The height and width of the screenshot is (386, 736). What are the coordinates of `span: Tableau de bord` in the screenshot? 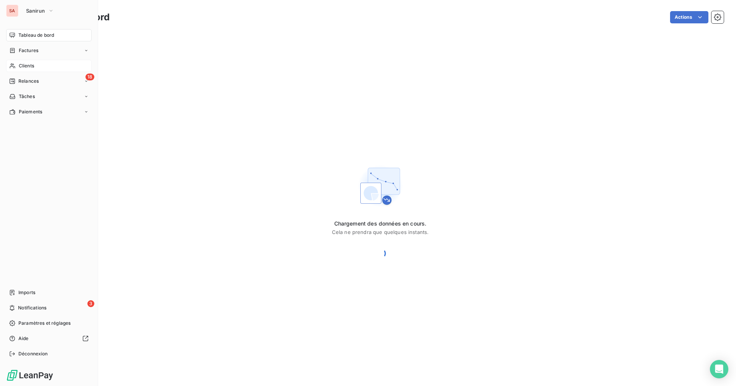 It's located at (36, 35).